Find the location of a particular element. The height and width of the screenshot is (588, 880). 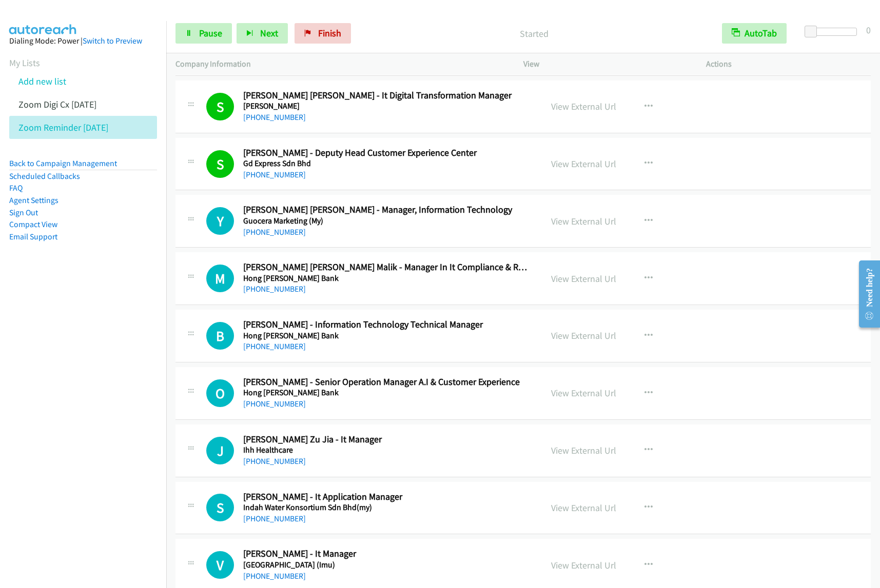

a: Scheduled Callbacks is located at coordinates (45, 176).